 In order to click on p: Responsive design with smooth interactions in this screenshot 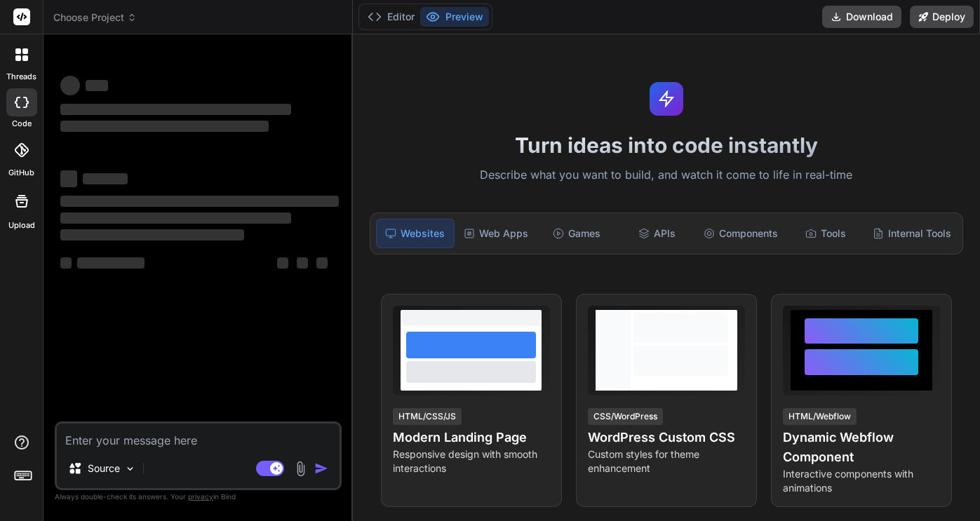, I will do `click(471, 462)`.